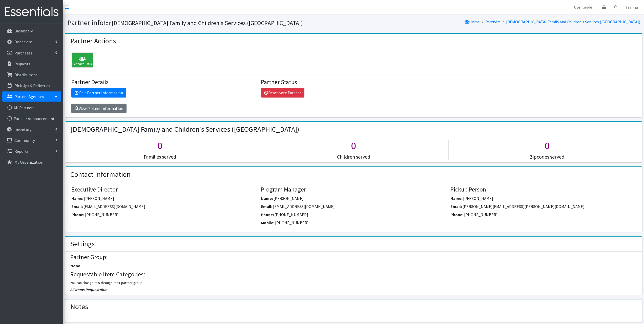 The height and width of the screenshot is (324, 644). What do you see at coordinates (354, 157) in the screenshot?
I see `h5: Children served` at bounding box center [354, 157].